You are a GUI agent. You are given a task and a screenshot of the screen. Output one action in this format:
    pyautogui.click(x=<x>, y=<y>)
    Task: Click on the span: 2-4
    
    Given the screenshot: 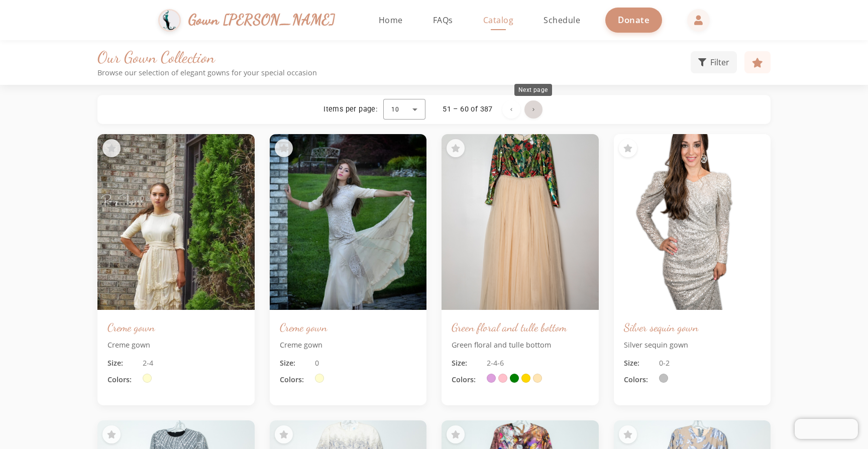 What is the action you would take?
    pyautogui.click(x=148, y=363)
    